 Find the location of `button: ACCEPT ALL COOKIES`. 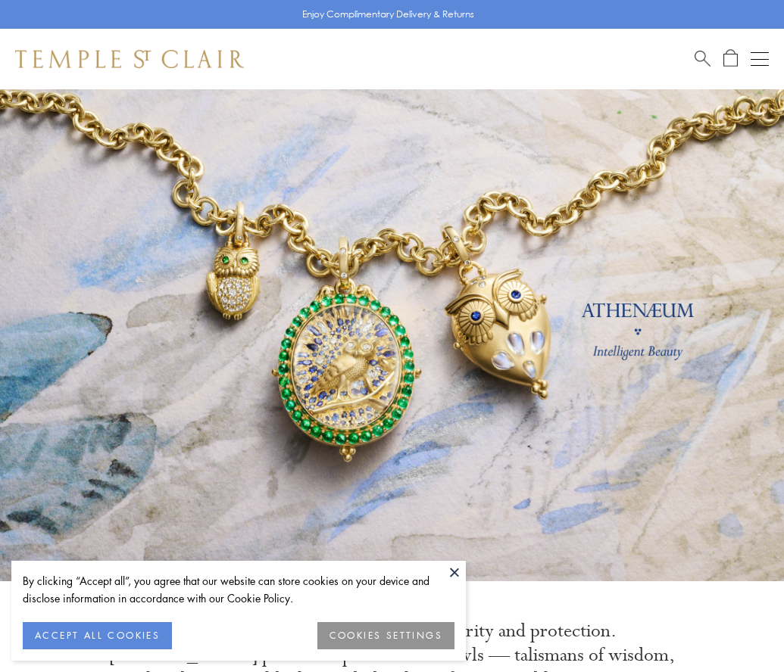

button: ACCEPT ALL COOKIES is located at coordinates (97, 636).